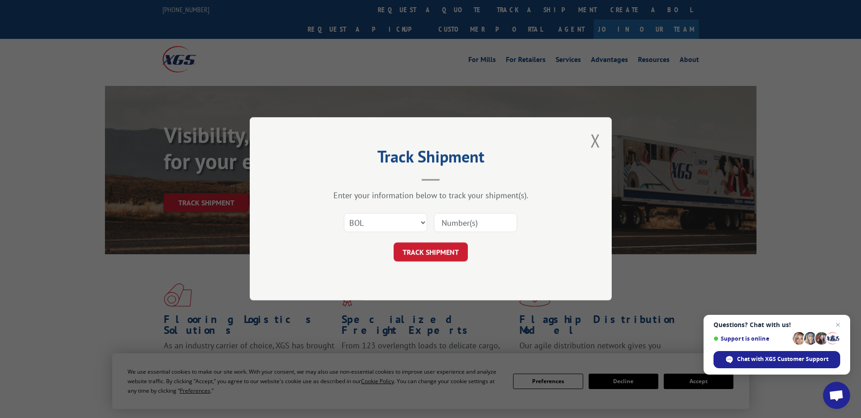 This screenshot has width=861, height=418. I want to click on input: Number(s), so click(475, 223).